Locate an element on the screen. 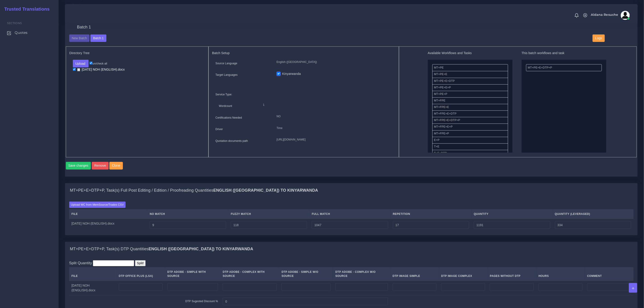 This screenshot has height=308, width=644. a: Remove is located at coordinates (100, 166).